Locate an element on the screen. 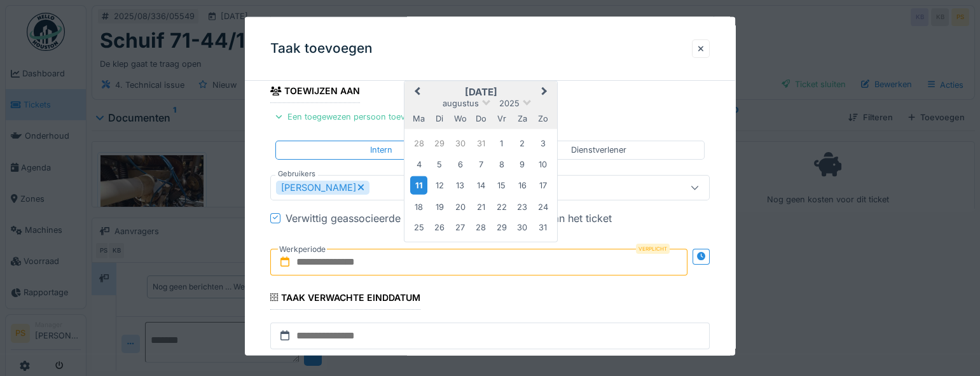  div: zondag is located at coordinates (543, 118).